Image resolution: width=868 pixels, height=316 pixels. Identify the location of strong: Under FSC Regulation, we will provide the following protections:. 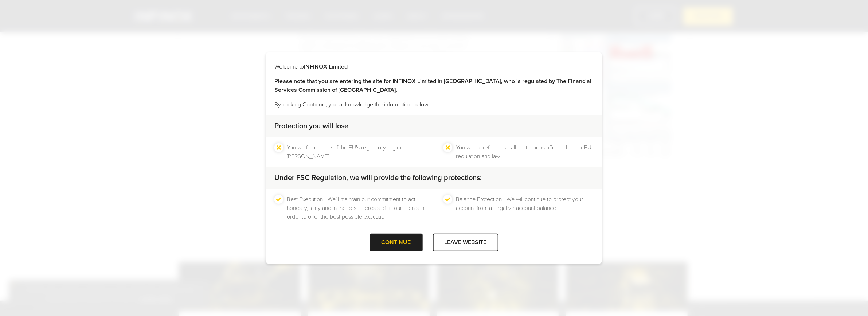
(378, 178).